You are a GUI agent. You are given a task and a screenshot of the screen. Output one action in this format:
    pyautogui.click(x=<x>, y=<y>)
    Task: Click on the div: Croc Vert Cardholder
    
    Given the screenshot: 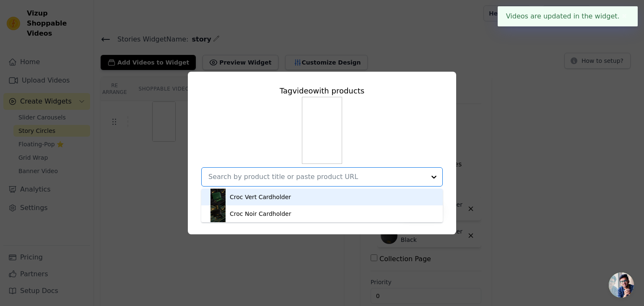 What is the action you would take?
    pyautogui.click(x=260, y=197)
    